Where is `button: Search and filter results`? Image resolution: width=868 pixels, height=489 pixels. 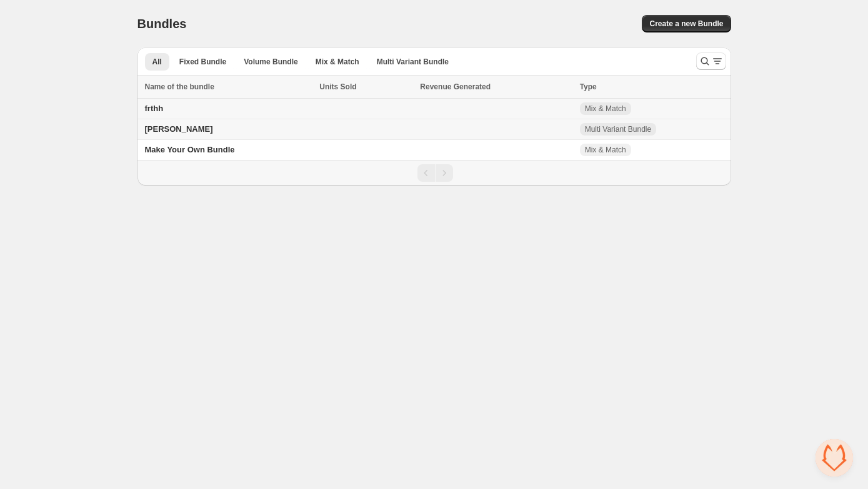
button: Search and filter results is located at coordinates (711, 61).